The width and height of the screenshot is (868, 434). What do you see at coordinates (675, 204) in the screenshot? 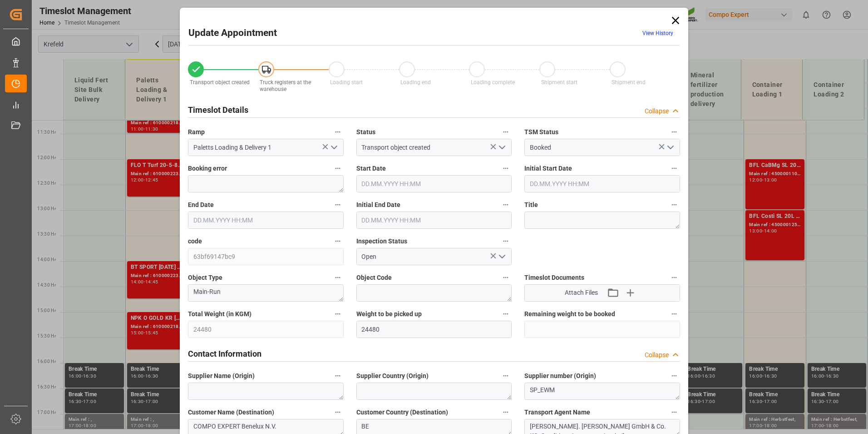
I see `button: Title` at bounding box center [675, 204].